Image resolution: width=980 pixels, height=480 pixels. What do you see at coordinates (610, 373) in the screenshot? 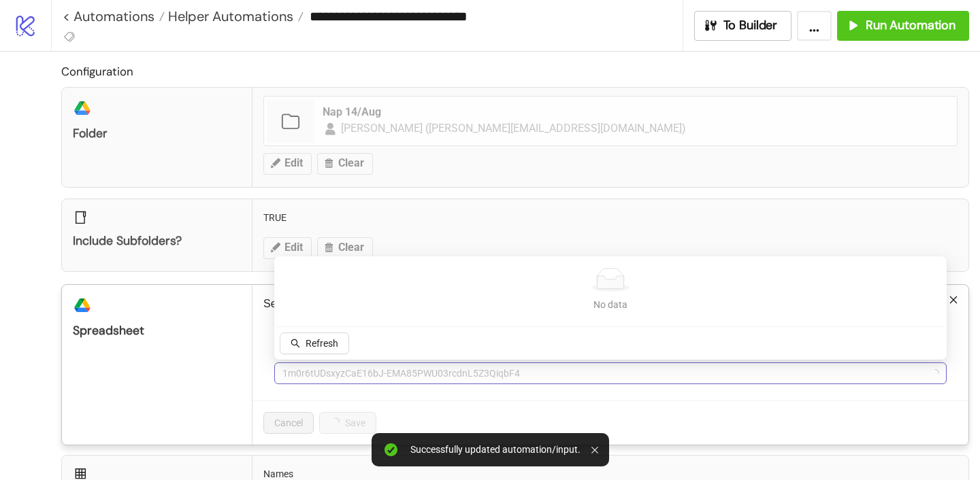
I see `span: 1m0r6tUDsxyzCaE16bJ-EMA85PWU03rcdnL5Z3QiqbF4` at bounding box center [610, 373].